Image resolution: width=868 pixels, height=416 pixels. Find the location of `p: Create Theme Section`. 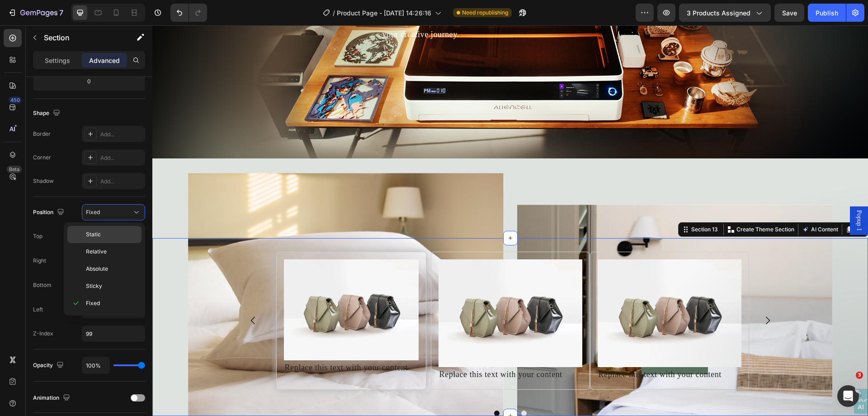

p: Create Theme Section is located at coordinates (613, 204).